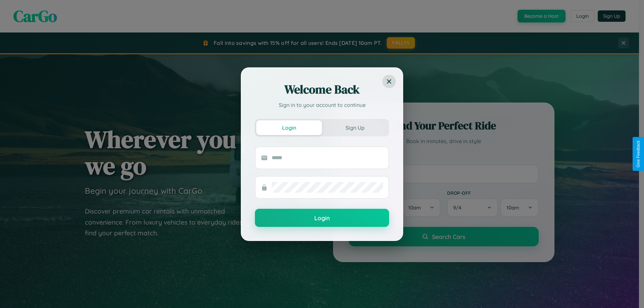 The width and height of the screenshot is (644, 308). What do you see at coordinates (322, 90) in the screenshot?
I see `h2: Welcome Back` at bounding box center [322, 90].